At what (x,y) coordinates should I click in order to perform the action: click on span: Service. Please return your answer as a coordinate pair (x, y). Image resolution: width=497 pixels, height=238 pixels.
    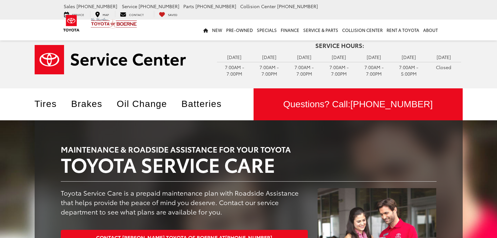
    Looking at the image, I should click on (129, 6).